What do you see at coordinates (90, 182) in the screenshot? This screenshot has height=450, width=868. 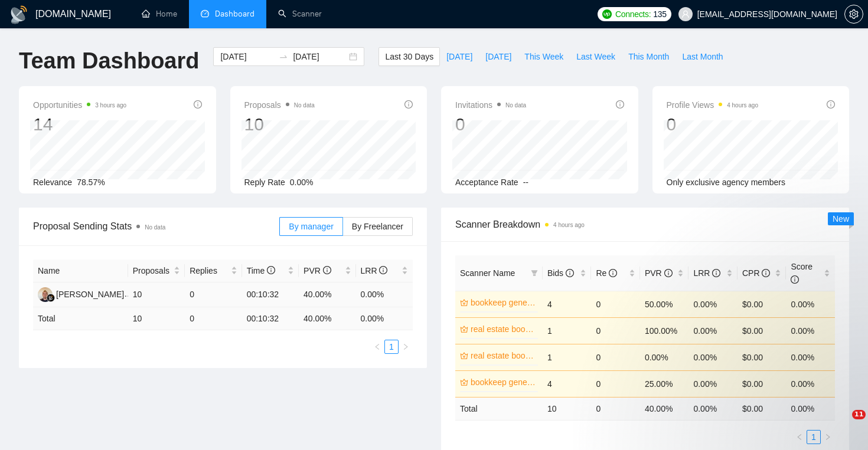 I see `span: 78.57%` at bounding box center [90, 182].